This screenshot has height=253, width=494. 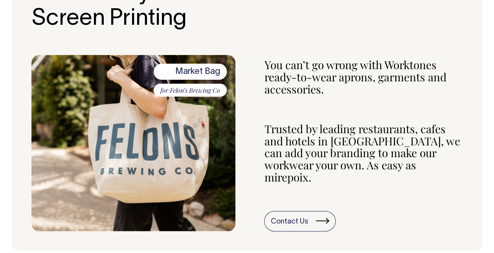 What do you see at coordinates (190, 72) in the screenshot?
I see `span: Market Bag` at bounding box center [190, 72].